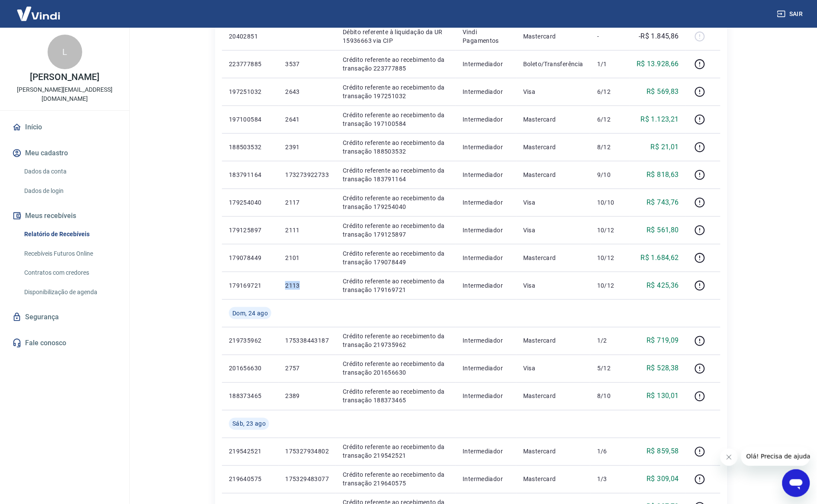  Describe the element at coordinates (610, 202) in the screenshot. I see `p: 10/10` at that location.